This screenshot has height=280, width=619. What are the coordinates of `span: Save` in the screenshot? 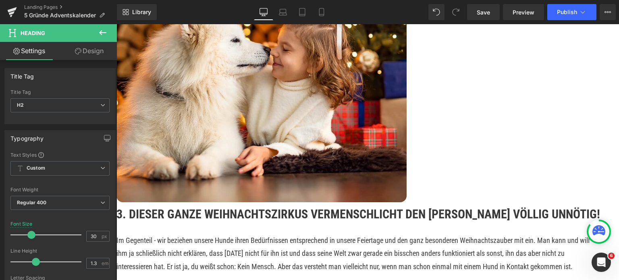 It's located at (483, 12).